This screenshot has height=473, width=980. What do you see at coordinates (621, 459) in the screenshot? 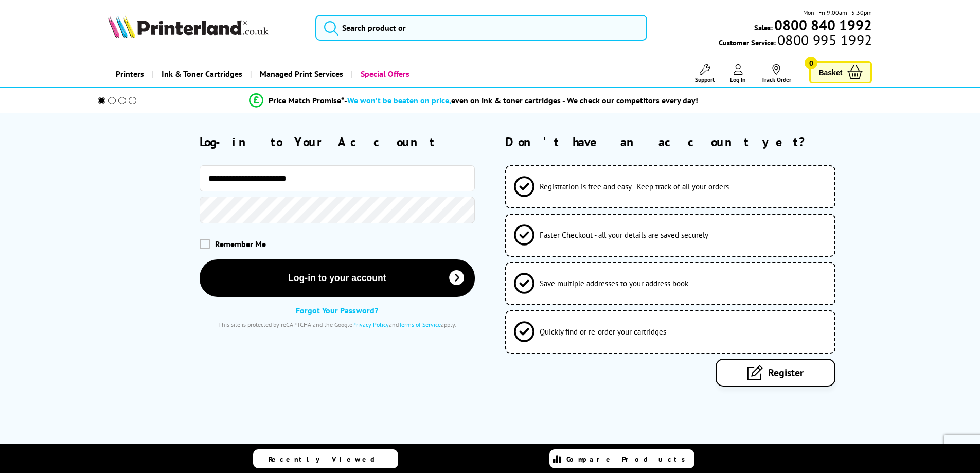
I see `a: Compare Products` at bounding box center [621, 459].